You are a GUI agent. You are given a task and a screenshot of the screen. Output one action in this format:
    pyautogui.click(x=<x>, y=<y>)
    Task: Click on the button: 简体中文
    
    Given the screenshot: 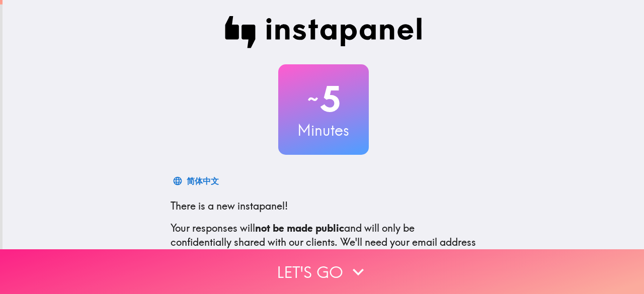 What is the action you would take?
    pyautogui.click(x=197, y=181)
    